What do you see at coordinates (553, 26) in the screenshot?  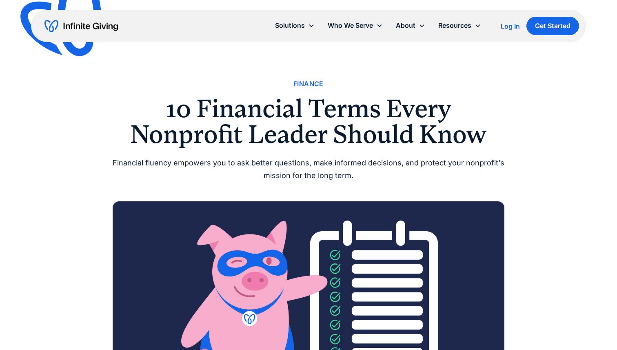 I see `a: Get Started` at bounding box center [553, 26].